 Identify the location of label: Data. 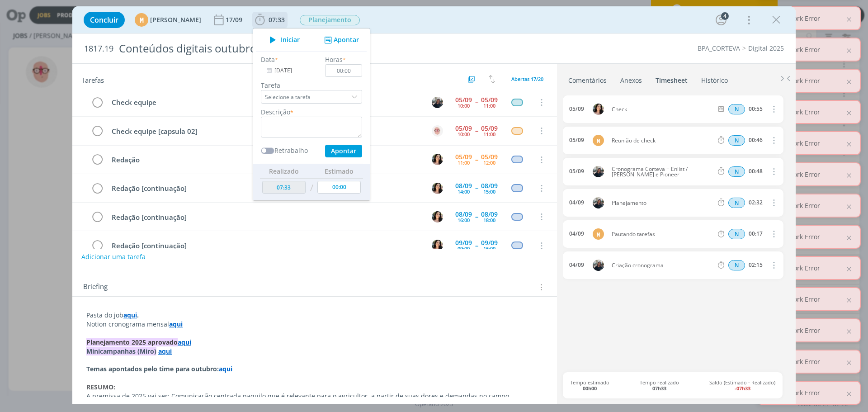
(268, 59).